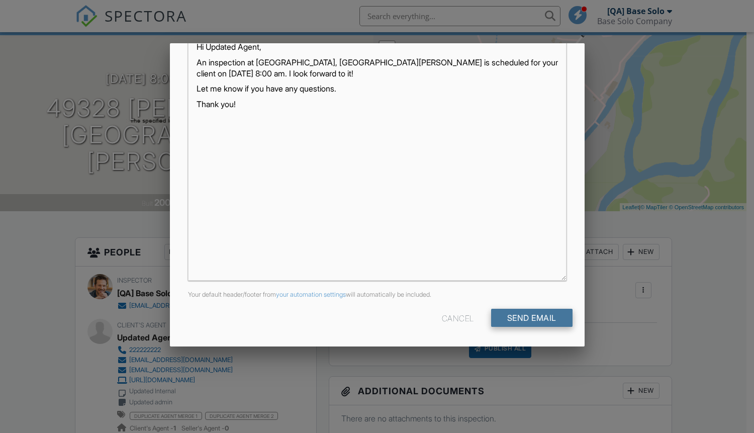 Image resolution: width=754 pixels, height=433 pixels. I want to click on div: Your default header/footer from will automatically be included., so click(377, 295).